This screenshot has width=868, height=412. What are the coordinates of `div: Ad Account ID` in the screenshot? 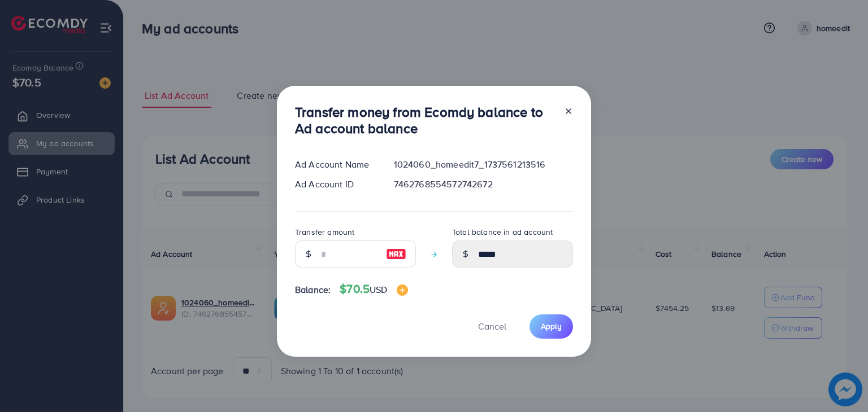 It's located at (335, 184).